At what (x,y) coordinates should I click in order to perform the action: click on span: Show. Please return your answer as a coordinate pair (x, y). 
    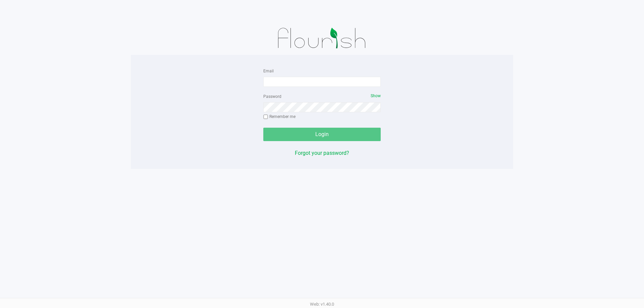
    Looking at the image, I should click on (376, 96).